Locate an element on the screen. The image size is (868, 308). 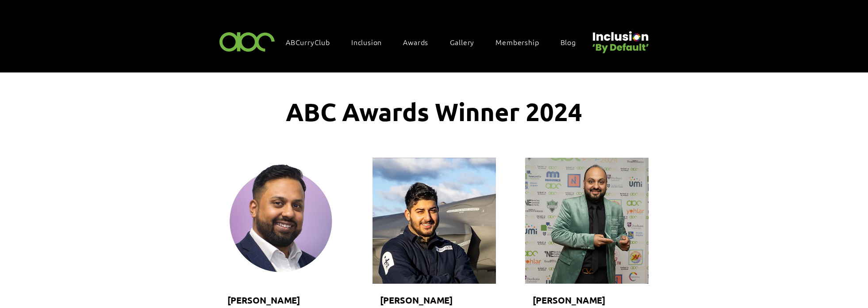
a: Amit Bahanda is located at coordinates (586, 221).